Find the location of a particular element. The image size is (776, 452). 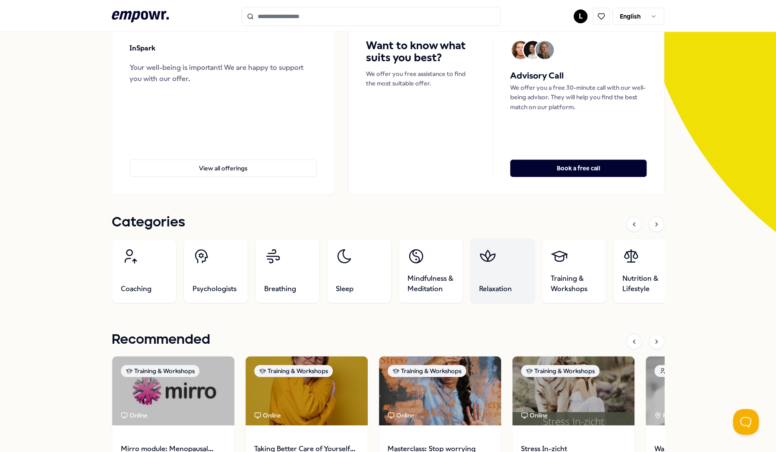

span: Coaching is located at coordinates (136, 289).